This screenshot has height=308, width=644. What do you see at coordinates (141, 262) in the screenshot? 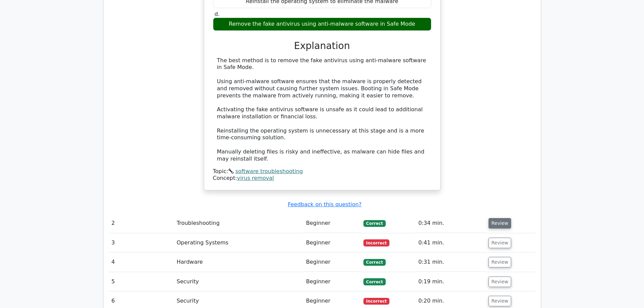
I see `td: 4` at bounding box center [141, 262].